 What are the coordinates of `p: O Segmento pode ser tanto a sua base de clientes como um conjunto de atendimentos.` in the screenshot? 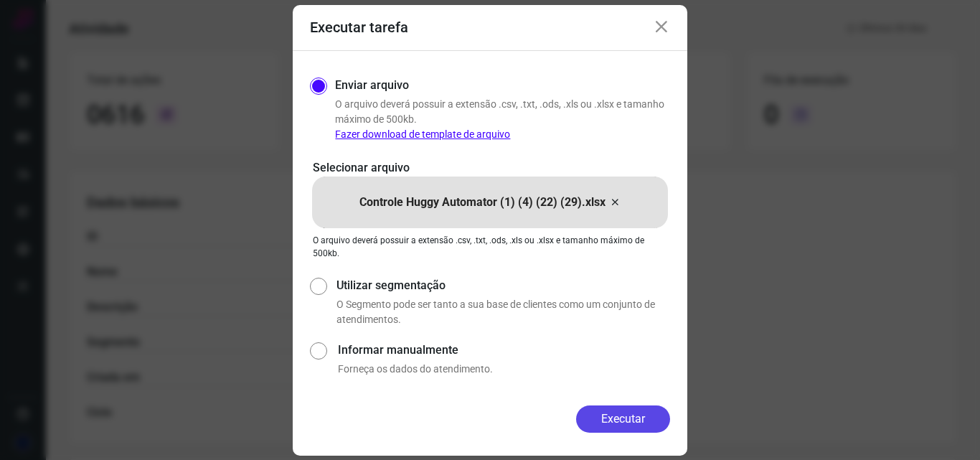 It's located at (503, 312).